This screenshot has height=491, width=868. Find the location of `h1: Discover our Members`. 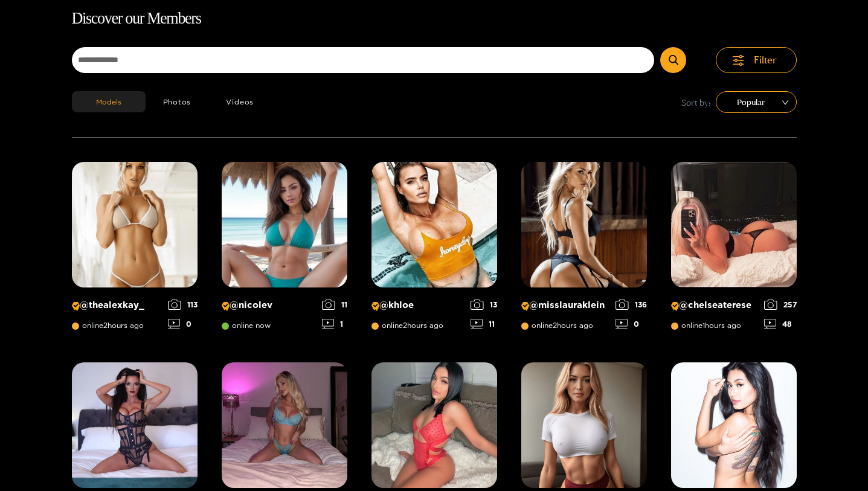

h1: Discover our Members is located at coordinates (434, 19).